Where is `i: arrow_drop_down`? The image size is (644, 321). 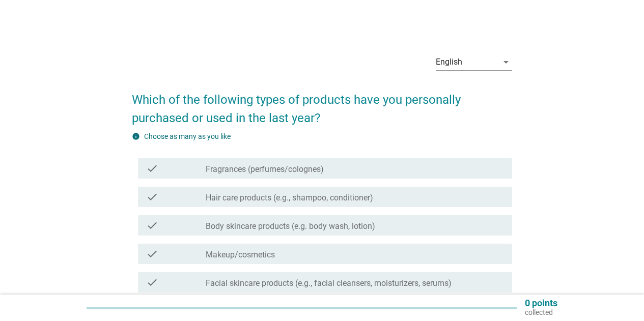 i: arrow_drop_down is located at coordinates (506, 62).